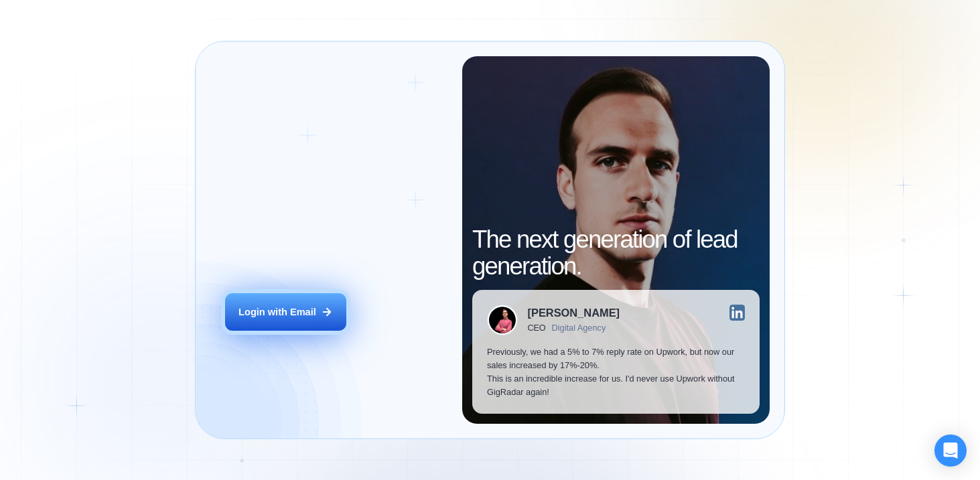 The height and width of the screenshot is (480, 980). I want to click on h2: The next generation of lead generation., so click(615, 253).